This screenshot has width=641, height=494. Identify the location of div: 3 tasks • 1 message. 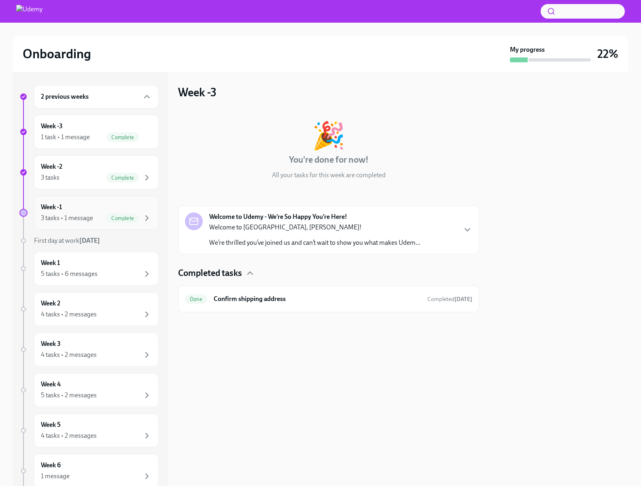
(67, 218).